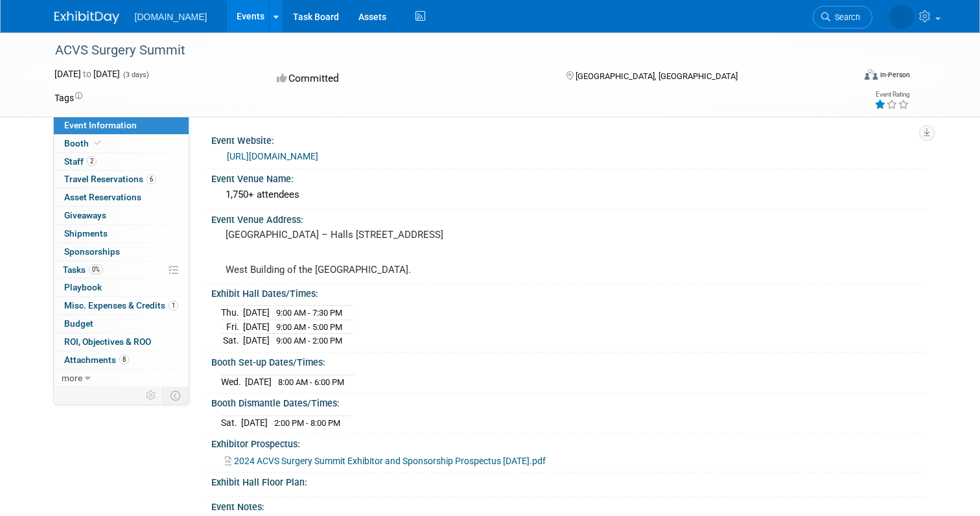 The width and height of the screenshot is (980, 516). What do you see at coordinates (81, 161) in the screenshot?
I see `span: Staff` at bounding box center [81, 161].